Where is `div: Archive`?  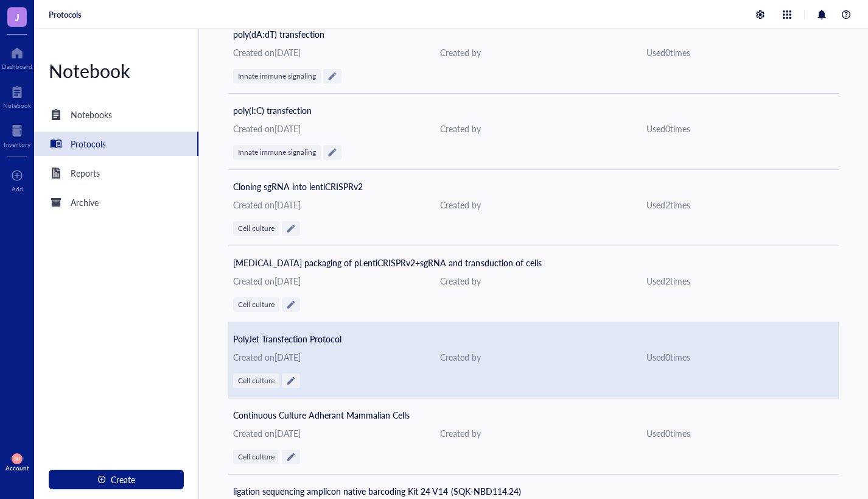
div: Archive is located at coordinates (85, 202).